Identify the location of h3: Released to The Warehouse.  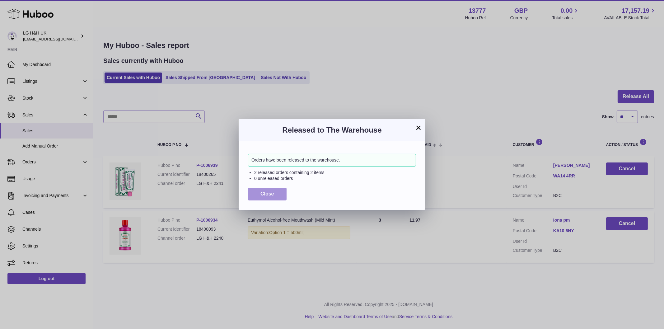
(332, 130).